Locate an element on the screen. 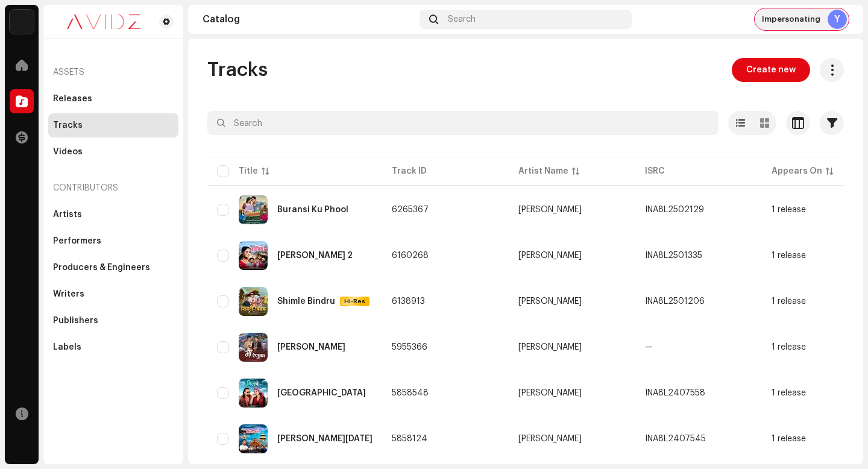  span: Ravinder Rathour is located at coordinates (571, 255).